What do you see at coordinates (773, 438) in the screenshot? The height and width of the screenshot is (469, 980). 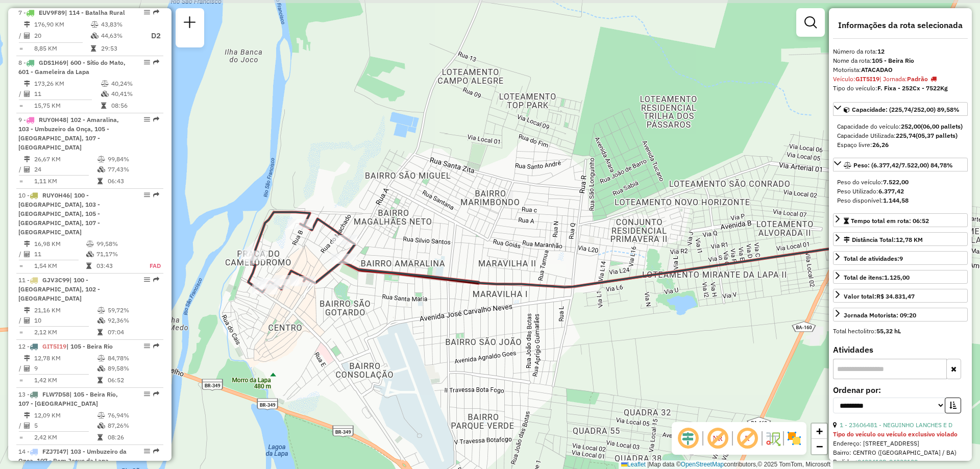 I see `img: Fluxo de ruas` at bounding box center [773, 438].